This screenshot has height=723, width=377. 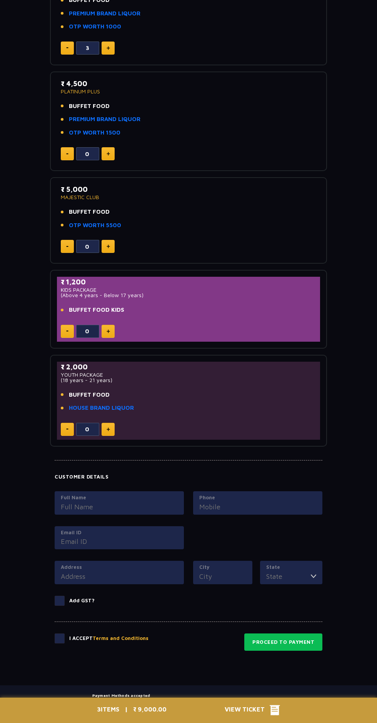 What do you see at coordinates (291, 567) in the screenshot?
I see `label: State` at bounding box center [291, 567].